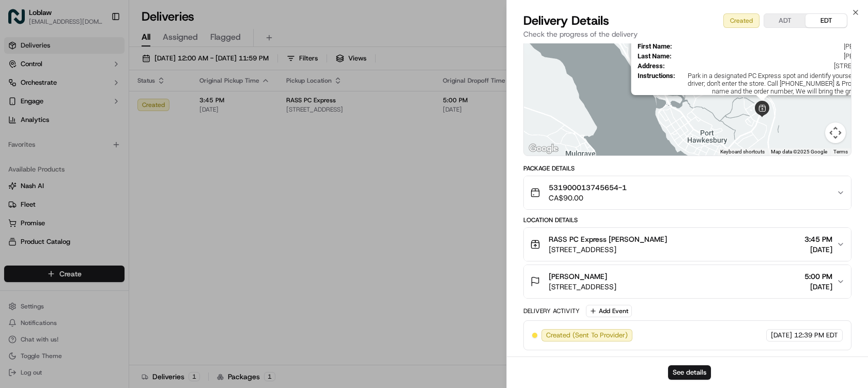  Describe the element at coordinates (164, 168) in the screenshot. I see `span: 55 seconds ago` at that location.